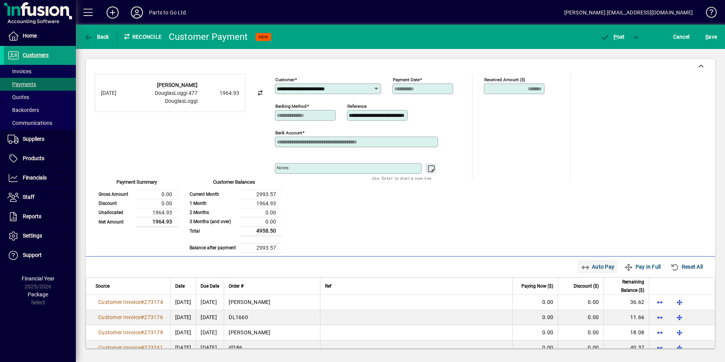 This screenshot has width=725, height=362. What do you see at coordinates (504, 80) in the screenshot?
I see `mat-label: Received Amount ($)` at bounding box center [504, 80].